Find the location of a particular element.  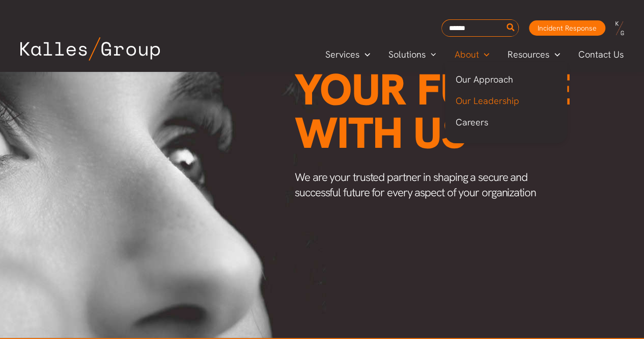

span: Services is located at coordinates (342, 55).